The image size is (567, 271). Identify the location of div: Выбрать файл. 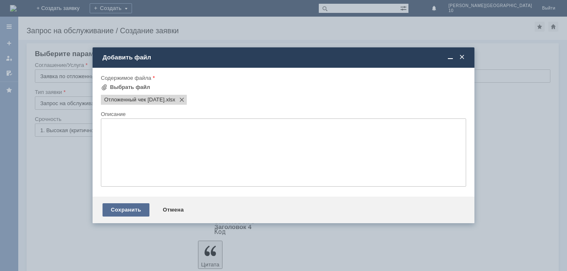
(130, 87).